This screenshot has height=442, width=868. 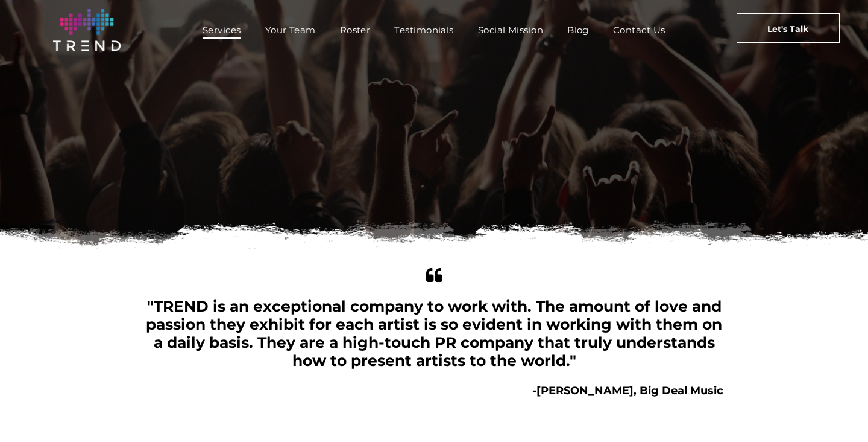 What do you see at coordinates (788, 28) in the screenshot?
I see `a: Let's Talk` at bounding box center [788, 28].